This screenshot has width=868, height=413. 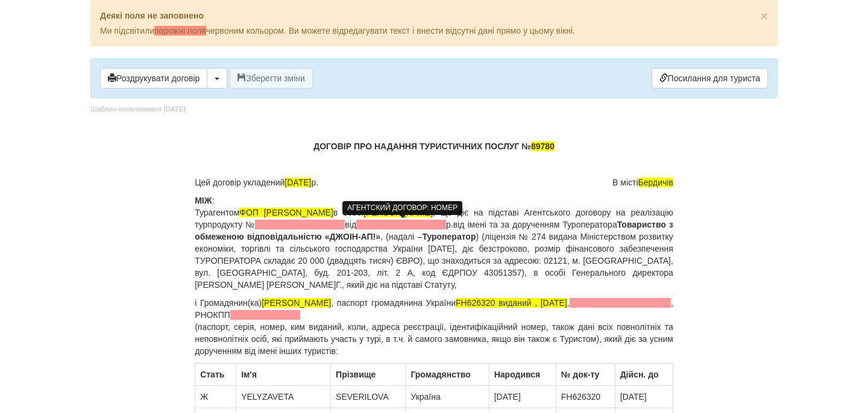 I want to click on b: Туроператор, so click(x=448, y=236).